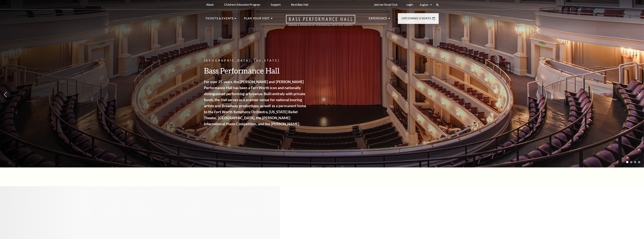 Image resolution: width=644 pixels, height=239 pixels. Describe the element at coordinates (256, 71) in the screenshot. I see `h3: Bass Performance Hall` at that location.